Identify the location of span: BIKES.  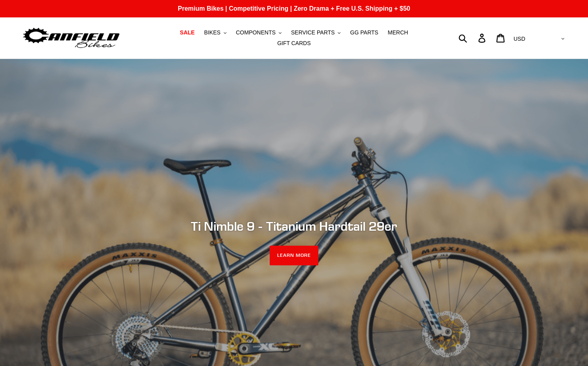
(212, 33).